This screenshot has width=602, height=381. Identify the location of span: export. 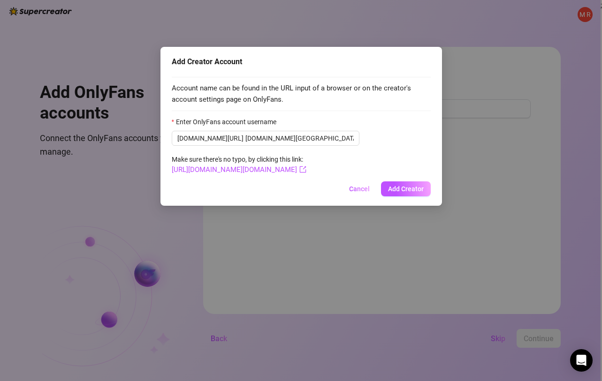
(302, 169).